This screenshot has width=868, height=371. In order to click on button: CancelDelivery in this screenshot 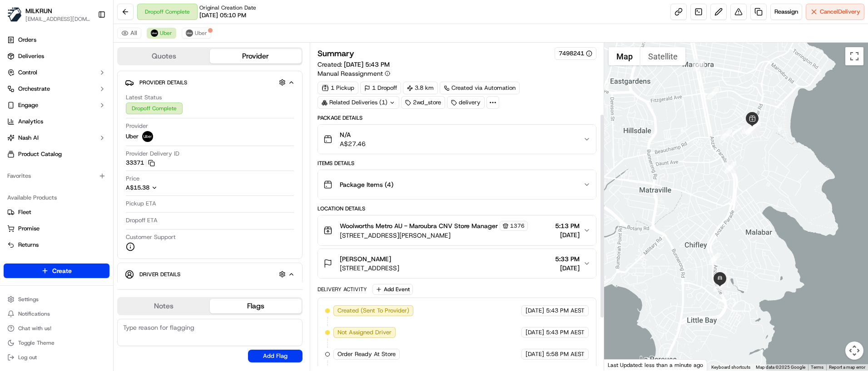, I will do `click(835, 12)`.